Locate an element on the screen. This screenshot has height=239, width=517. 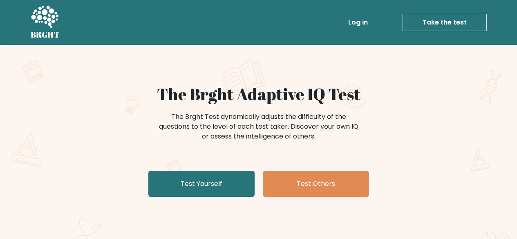
div: The Brght Test dynamically adjusts the difficulty of the questions to the level of each test take... is located at coordinates (259, 127).